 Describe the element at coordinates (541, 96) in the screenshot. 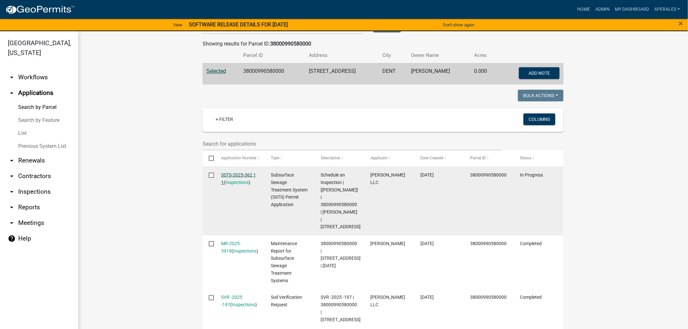

I see `button: Bulk Actions` at that location.